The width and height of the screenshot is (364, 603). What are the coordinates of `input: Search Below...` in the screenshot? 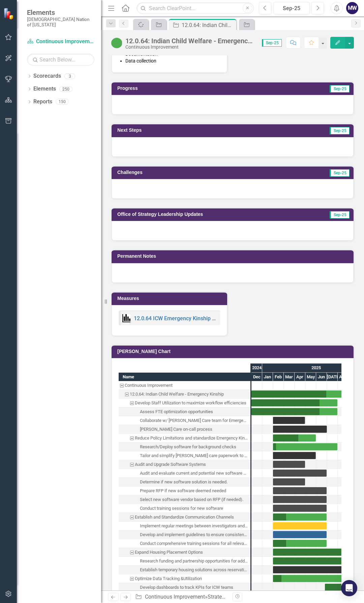 It's located at (61, 59).